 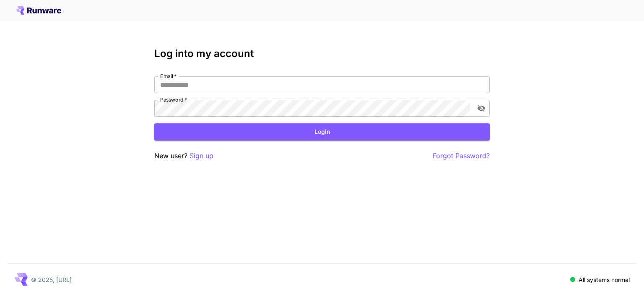 I want to click on button: Forgot Password?, so click(x=461, y=156).